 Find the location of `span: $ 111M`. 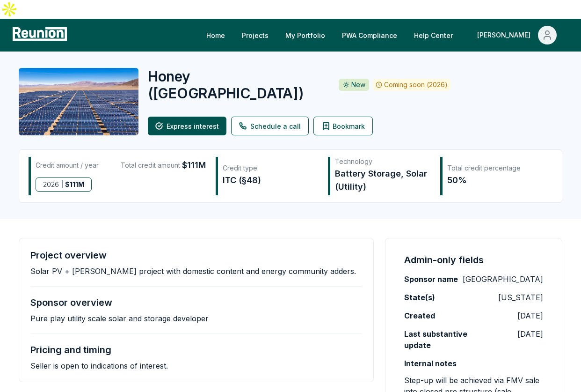

span: $ 111M is located at coordinates (74, 184).